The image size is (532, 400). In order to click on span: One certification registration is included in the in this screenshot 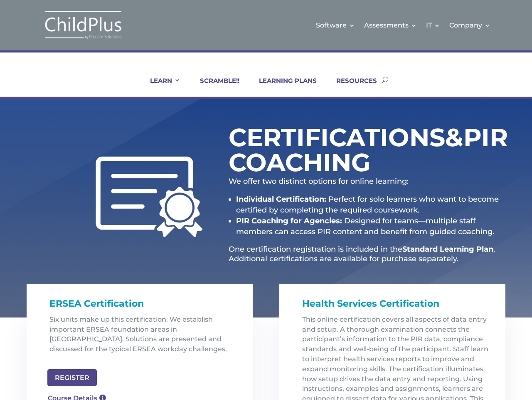, I will do `click(316, 249)`.